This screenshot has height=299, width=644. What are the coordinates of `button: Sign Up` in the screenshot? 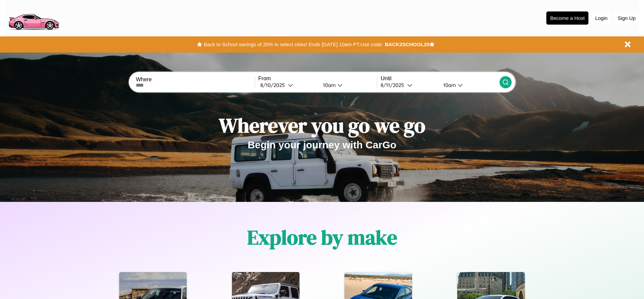 It's located at (627, 18).